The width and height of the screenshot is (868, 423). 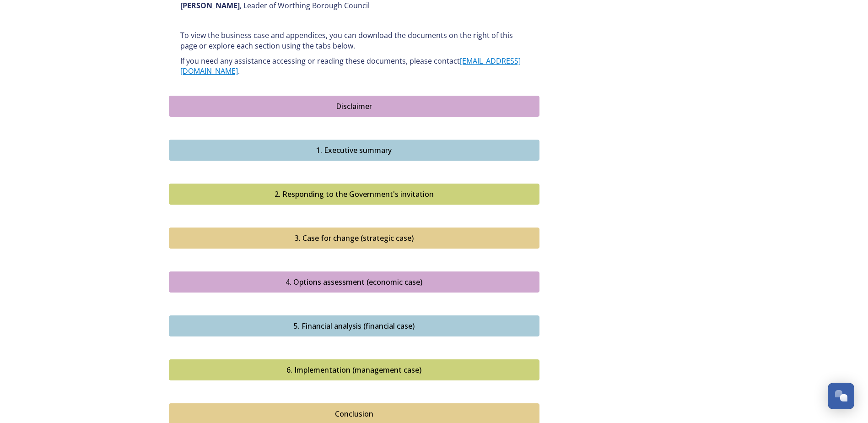 What do you see at coordinates (354, 5) in the screenshot?
I see `p: , Leader of Worthing Borough Council` at bounding box center [354, 5].